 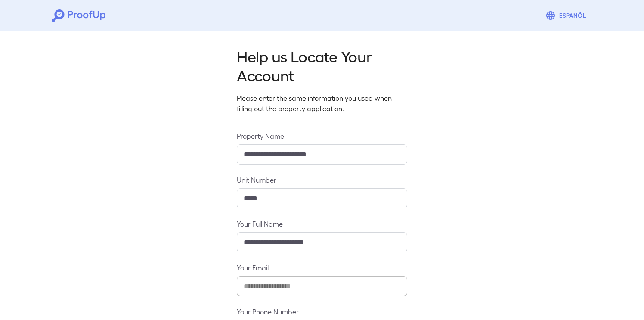 I want to click on label: Your Phone Number, so click(x=322, y=311).